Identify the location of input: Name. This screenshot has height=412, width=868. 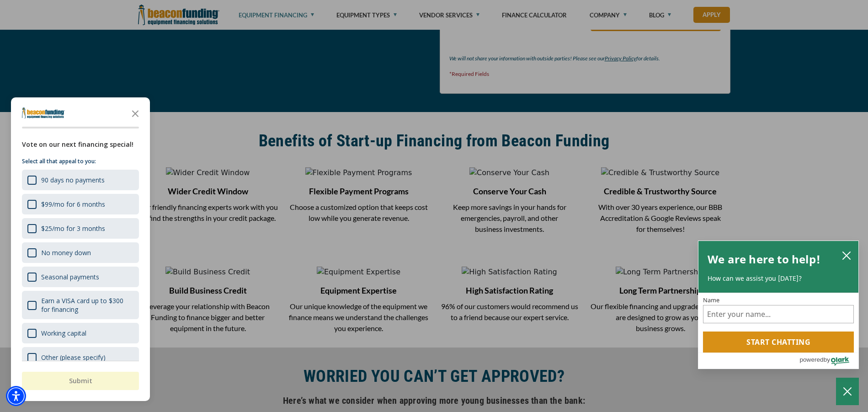
(779, 314).